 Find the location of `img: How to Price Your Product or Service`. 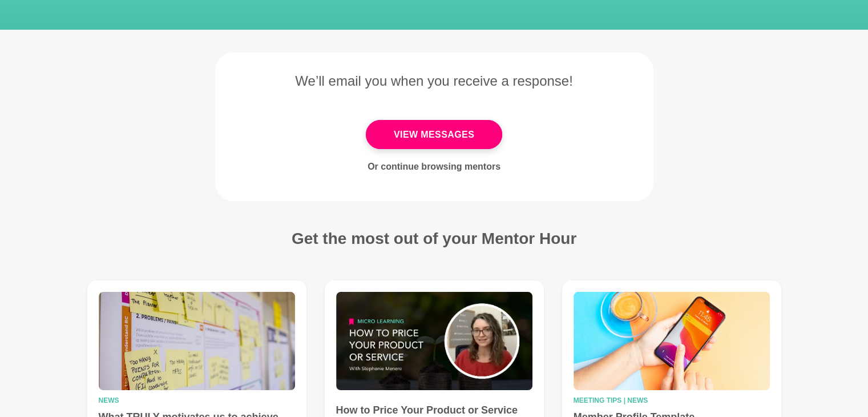

img: How to Price Your Product or Service is located at coordinates (434, 341).